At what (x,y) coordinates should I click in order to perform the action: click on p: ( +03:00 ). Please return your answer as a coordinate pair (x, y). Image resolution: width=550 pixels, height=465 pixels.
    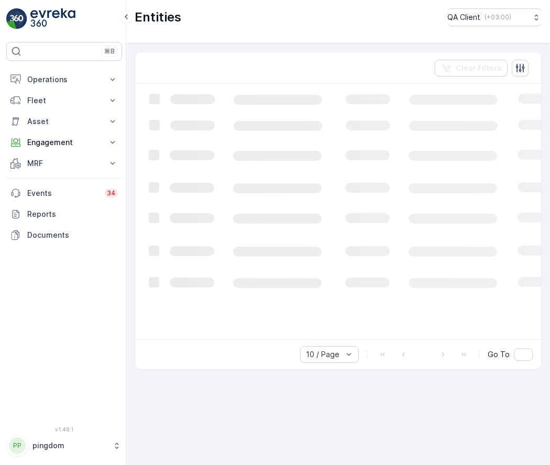
    Looking at the image, I should click on (497, 17).